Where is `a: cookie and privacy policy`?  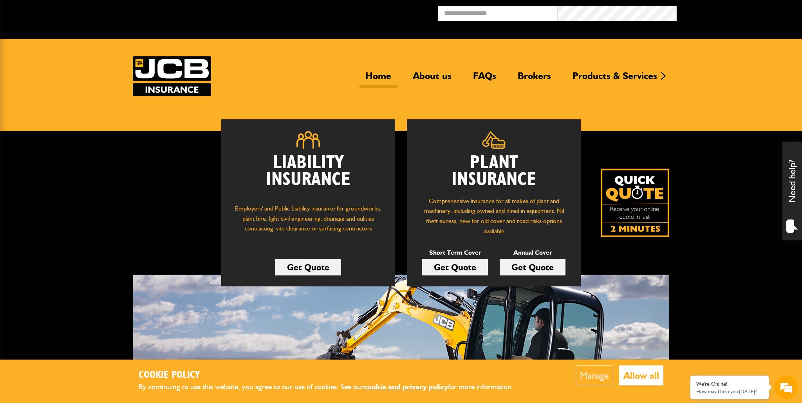
a: cookie and privacy policy is located at coordinates (406, 387).